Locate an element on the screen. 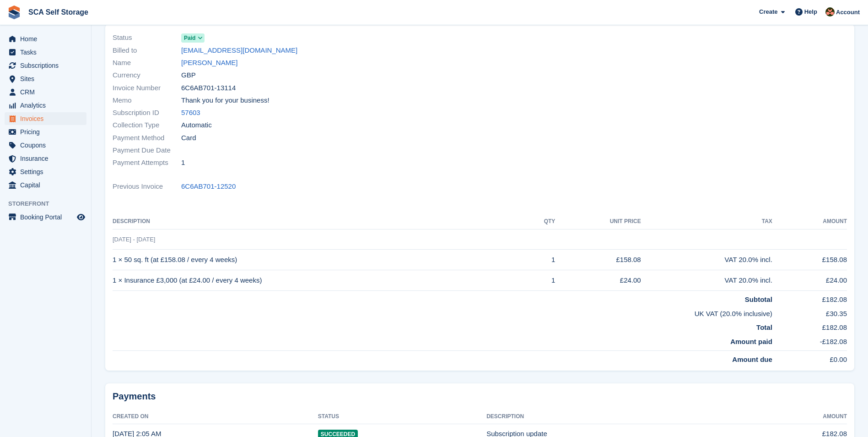 Image resolution: width=868 pixels, height=437 pixels. strong: Amount due is located at coordinates (752, 359).